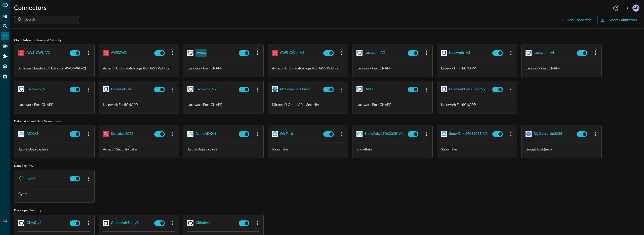  Describe the element at coordinates (467, 90) in the screenshot. I see `div: LaceworkFortiCnappV2` at that location.